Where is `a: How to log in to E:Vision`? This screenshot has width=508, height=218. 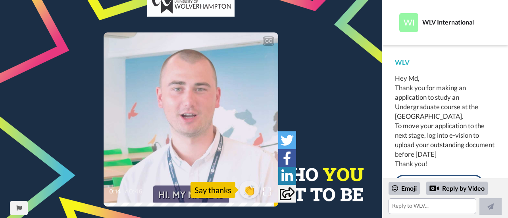
a: How to log in to E:Vision is located at coordinates (439, 184).